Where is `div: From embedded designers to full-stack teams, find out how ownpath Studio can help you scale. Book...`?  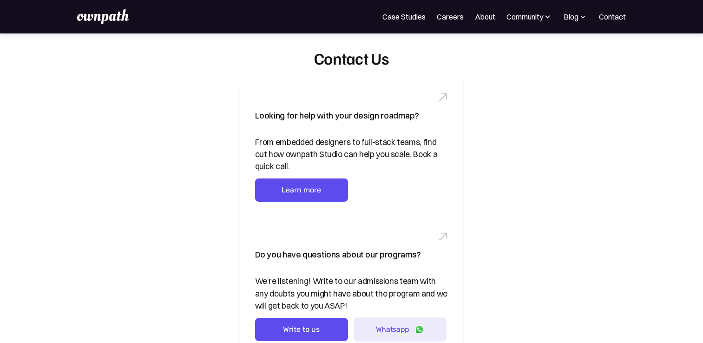 div: From embedded designers to full-stack teams, find out how ownpath Studio can help you scale. Book... is located at coordinates (352, 154).